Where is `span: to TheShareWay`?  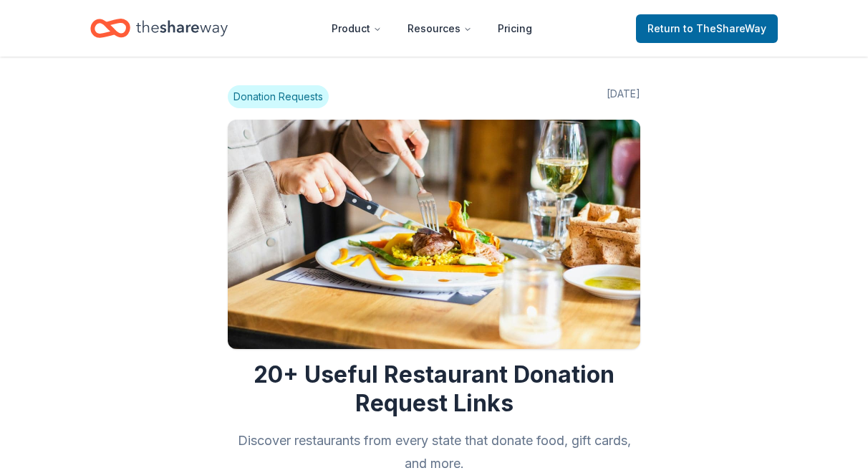 span: to TheShareWay is located at coordinates (724, 28).